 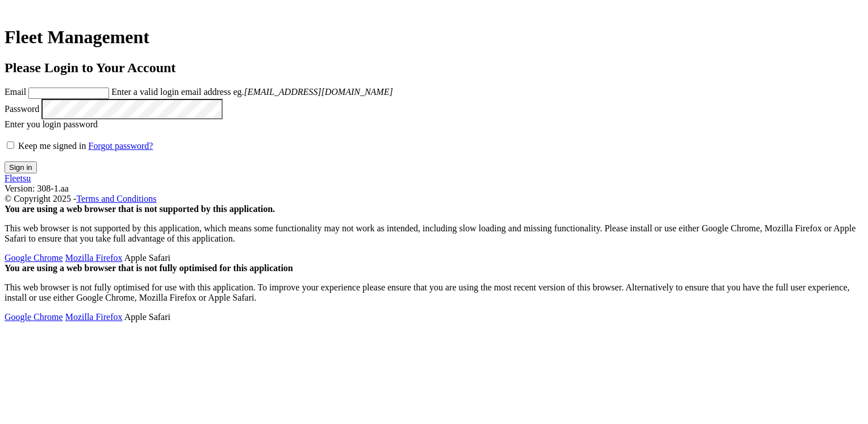 What do you see at coordinates (434, 292) in the screenshot?
I see `p: This web browser is not fully optimised for use with this application. To improve your experience...` at bounding box center [434, 292].